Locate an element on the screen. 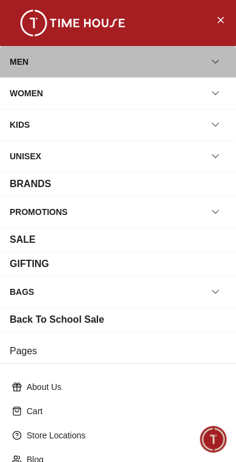  span: Request a callback is located at coordinates (179, 344).